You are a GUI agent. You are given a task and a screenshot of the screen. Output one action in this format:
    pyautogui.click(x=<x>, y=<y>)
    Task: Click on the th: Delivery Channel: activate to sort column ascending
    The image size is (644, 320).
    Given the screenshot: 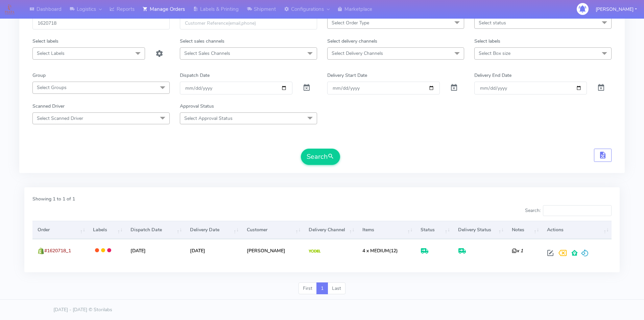 What is the action you would take?
    pyautogui.click(x=331, y=230)
    